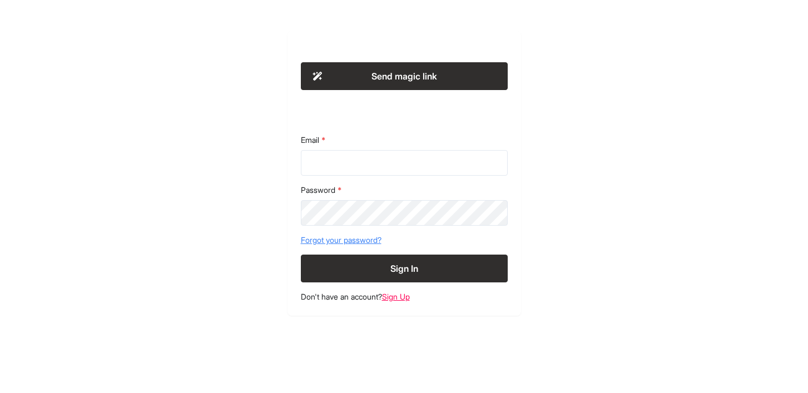 The image size is (808, 393). What do you see at coordinates (404, 190) in the screenshot?
I see `label: Password` at bounding box center [404, 190].